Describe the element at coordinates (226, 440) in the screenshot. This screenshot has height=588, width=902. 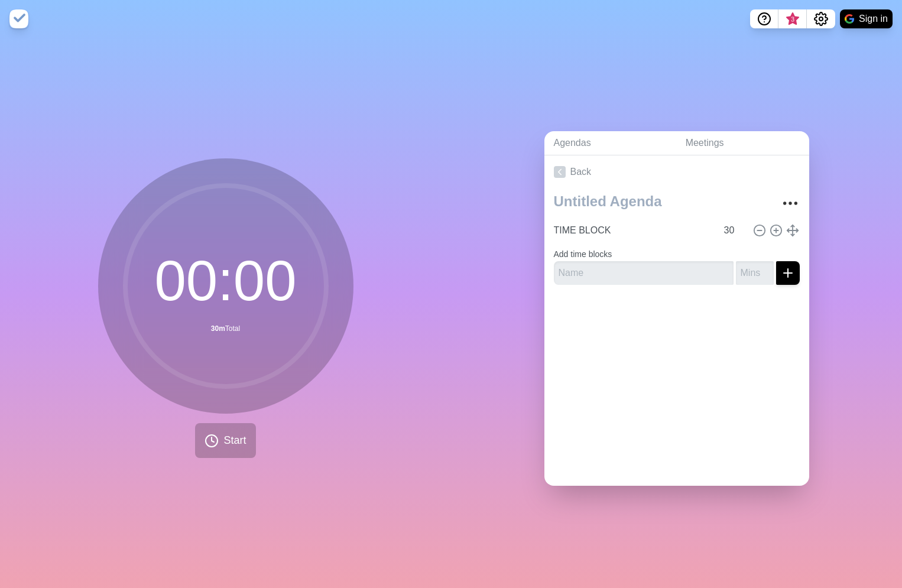
I see `button: Start` at that location.